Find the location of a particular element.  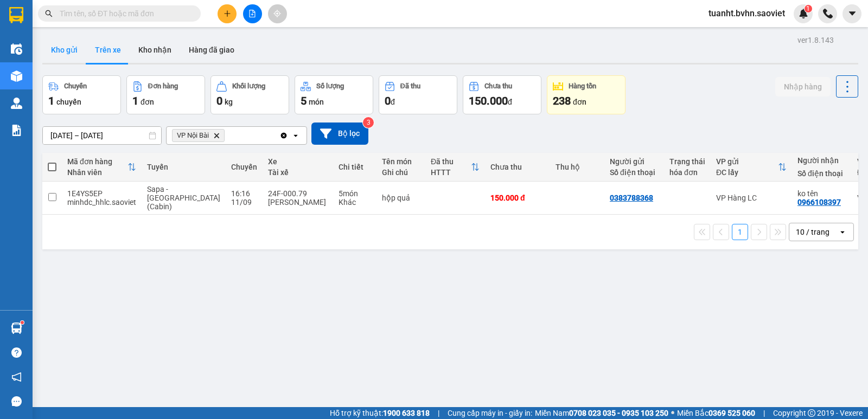

div: Xe is located at coordinates (298, 161).